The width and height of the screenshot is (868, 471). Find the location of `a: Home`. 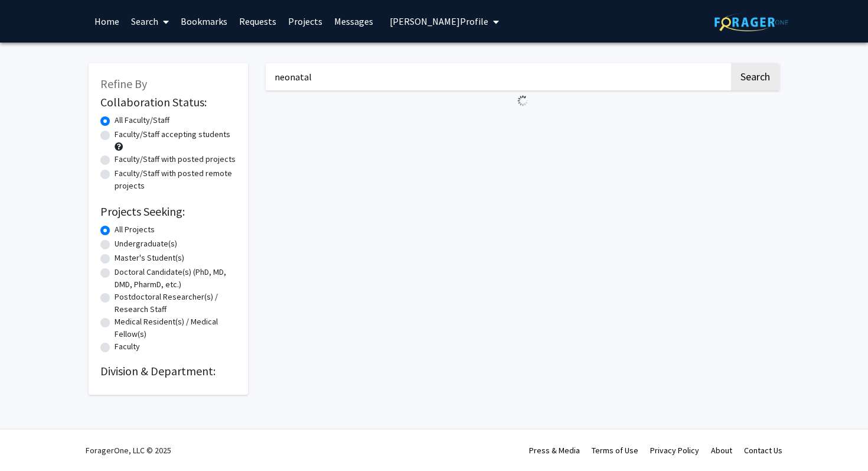

a: Home is located at coordinates (107, 22).